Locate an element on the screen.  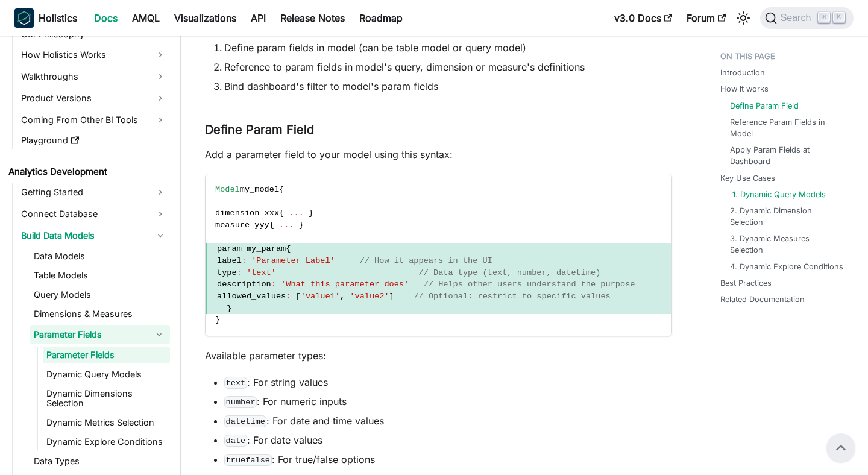
a: Apply Param Fields at Dashboard is located at coordinates (787, 155).